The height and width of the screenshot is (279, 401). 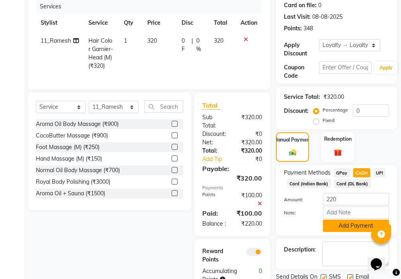 What do you see at coordinates (60, 23) in the screenshot?
I see `th: Stylist` at bounding box center [60, 23].